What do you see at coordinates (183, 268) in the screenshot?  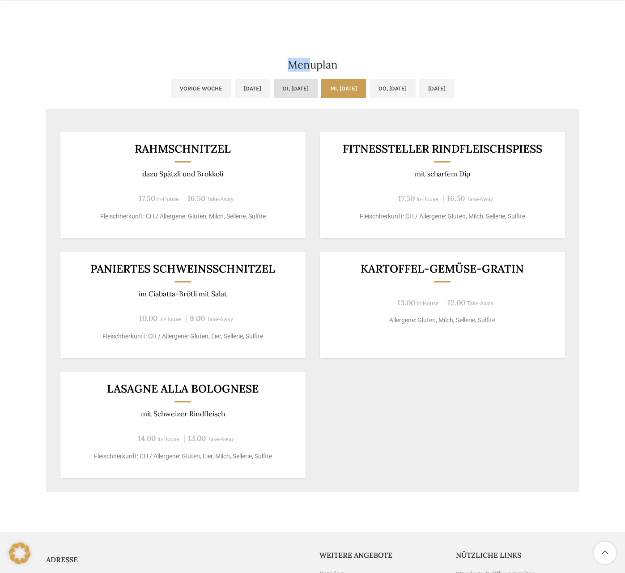 I see `h3: Paniertes Schweinsschnitzel` at bounding box center [183, 268].